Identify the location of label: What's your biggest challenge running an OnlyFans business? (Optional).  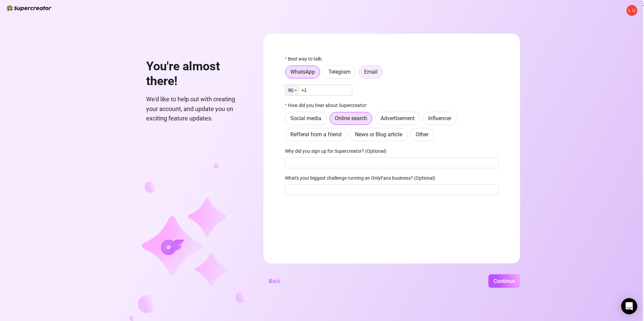
(362, 178).